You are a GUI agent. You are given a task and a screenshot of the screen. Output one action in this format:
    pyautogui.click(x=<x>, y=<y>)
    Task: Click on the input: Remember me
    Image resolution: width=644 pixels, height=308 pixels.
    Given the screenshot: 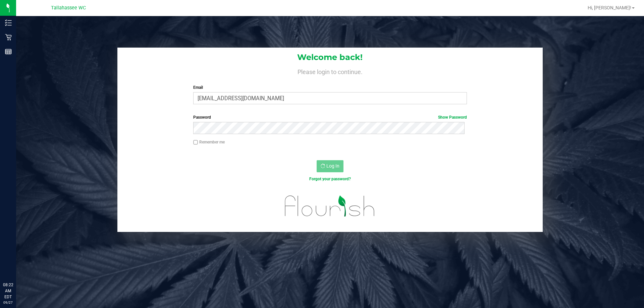 What is the action you would take?
    pyautogui.click(x=196, y=143)
    